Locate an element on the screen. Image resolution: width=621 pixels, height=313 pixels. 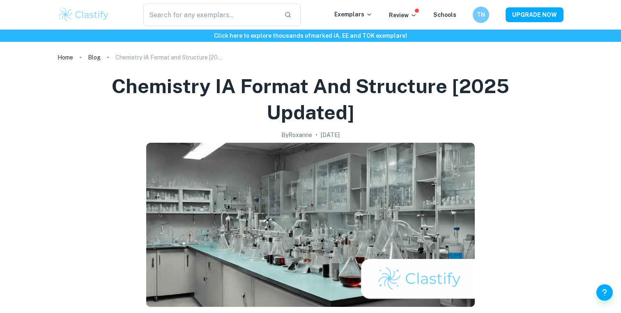
p: Chemistry IA Format and Structure [2025 updated] is located at coordinates (169, 57).